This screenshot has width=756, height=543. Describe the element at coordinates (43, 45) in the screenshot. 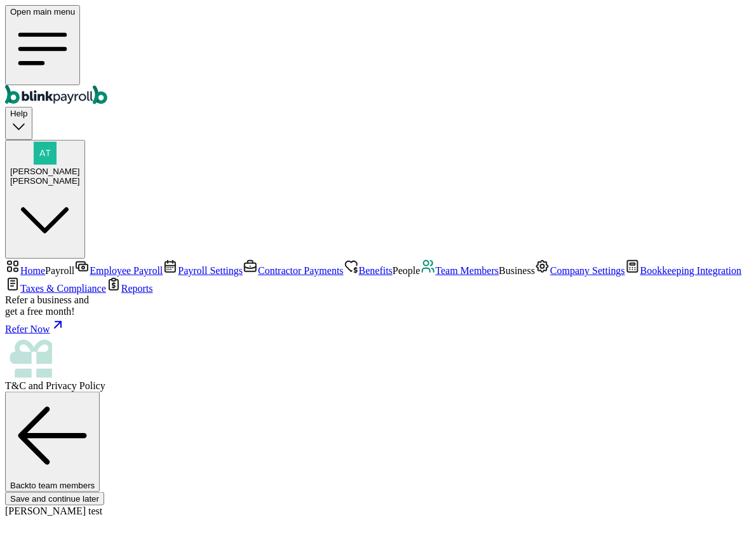

I see `button: Open main menu` at that location.